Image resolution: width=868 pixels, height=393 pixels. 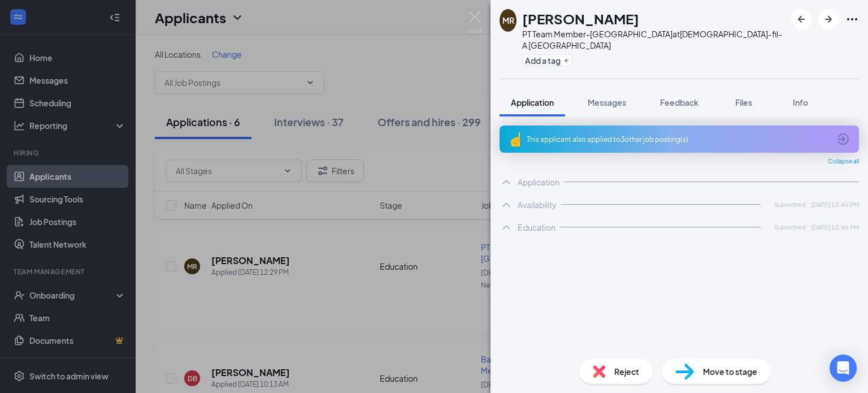 I want to click on svg: Plus, so click(x=567, y=61).